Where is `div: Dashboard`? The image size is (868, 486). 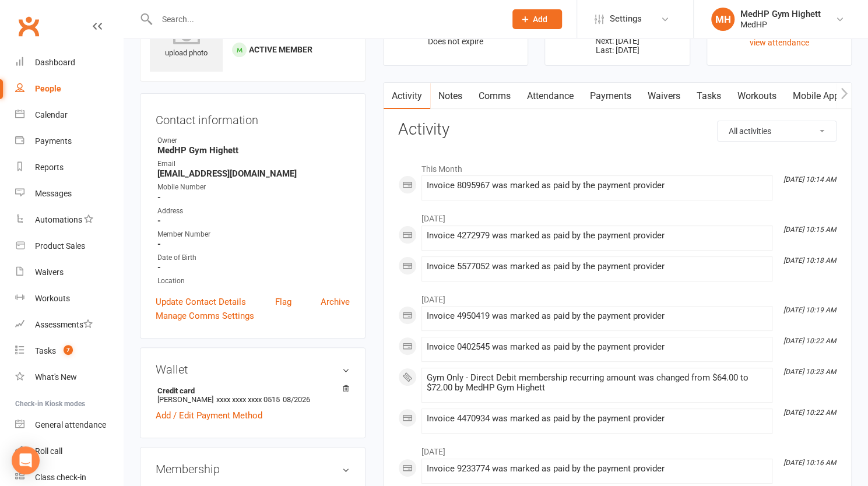
div: Dashboard is located at coordinates (55, 62).